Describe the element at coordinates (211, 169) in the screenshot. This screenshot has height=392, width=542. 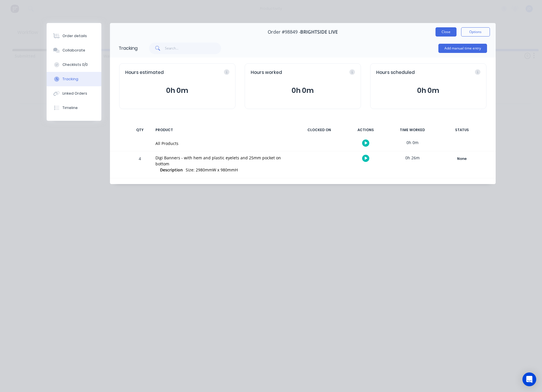
I see `span: Size: 2980mmW x 980mmH` at that location.